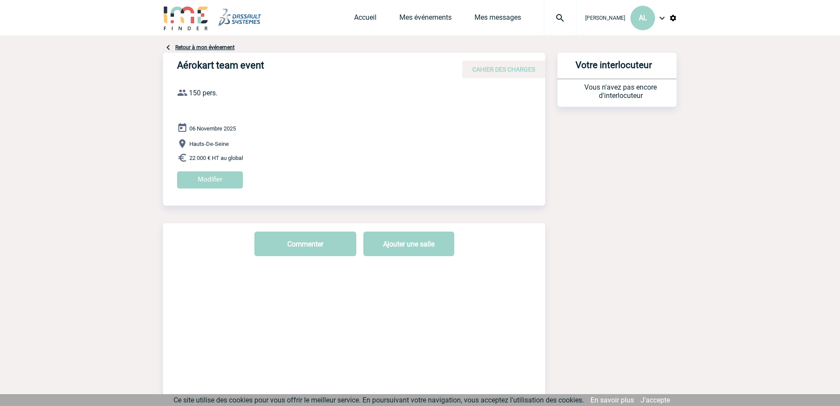 Image resolution: width=840 pixels, height=406 pixels. Describe the element at coordinates (213, 128) in the screenshot. I see `span: 06 Novembre 2025` at that location.